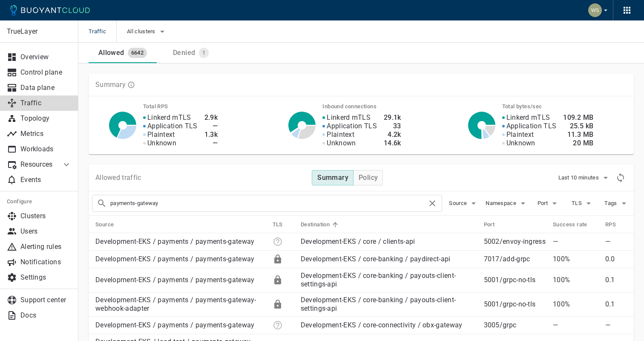 This screenshot has width=644, height=341. Describe the element at coordinates (489, 225) in the screenshot. I see `h5: Port` at that location.